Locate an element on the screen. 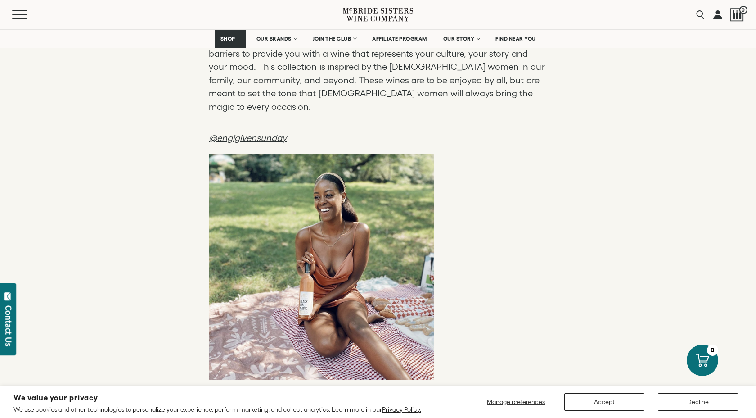 The width and height of the screenshot is (756, 418). a: SHOP is located at coordinates (231, 39).